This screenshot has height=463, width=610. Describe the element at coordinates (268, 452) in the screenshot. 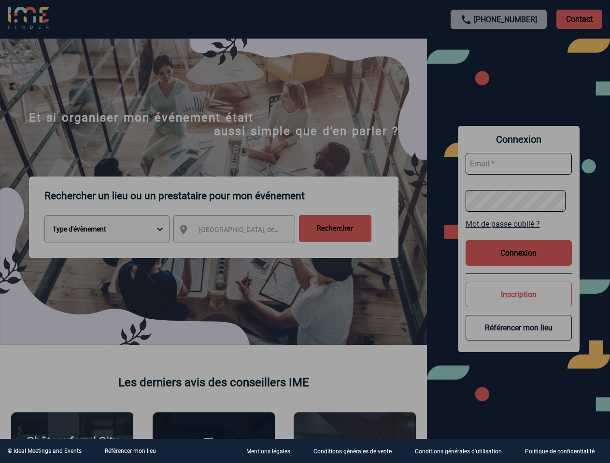

I see `p: Mentions légales` at that location.